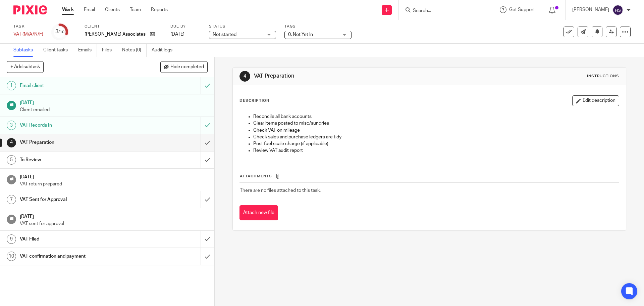 The width and height of the screenshot is (644, 306). What do you see at coordinates (301, 35) in the screenshot?
I see `span: 0. Not Yet In` at bounding box center [301, 35].